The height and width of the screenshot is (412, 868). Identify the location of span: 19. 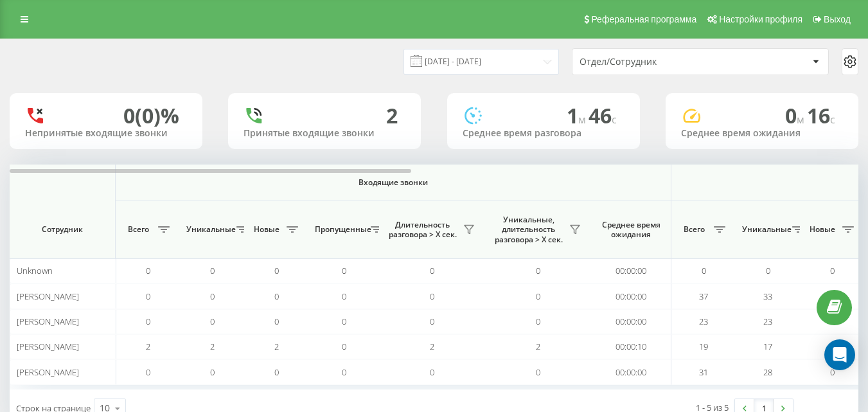
(704, 346).